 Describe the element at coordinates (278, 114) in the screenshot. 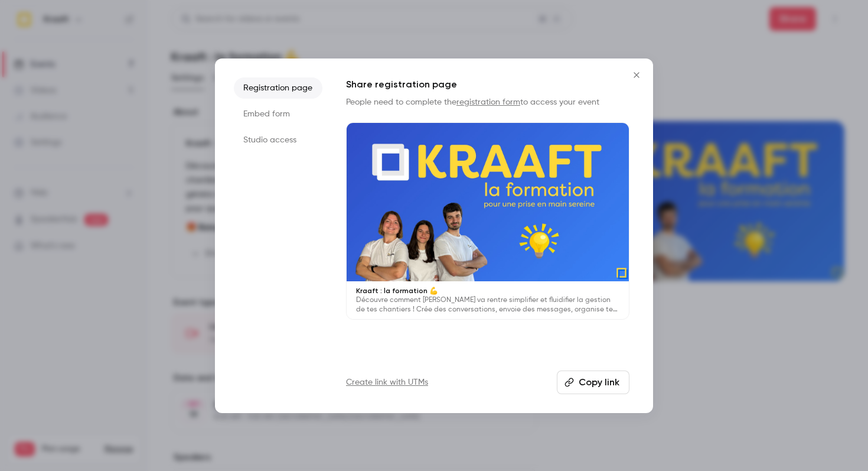

I see `li: Embed form` at that location.